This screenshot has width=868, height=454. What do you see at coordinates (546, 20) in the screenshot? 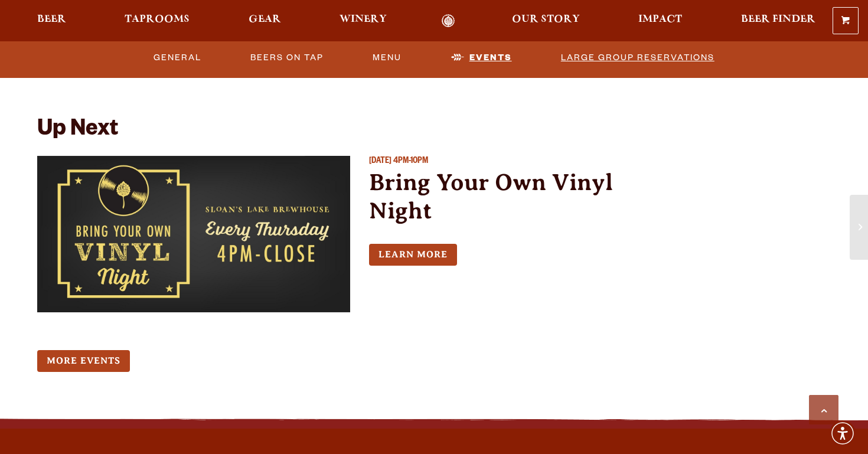
I see `a: Our Story` at bounding box center [546, 20].